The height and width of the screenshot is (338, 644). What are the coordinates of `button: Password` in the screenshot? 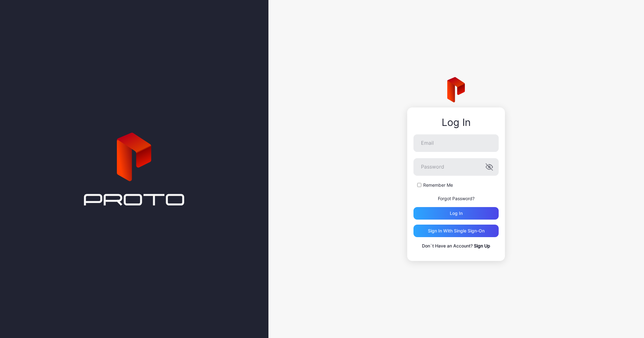 It's located at (489, 167).